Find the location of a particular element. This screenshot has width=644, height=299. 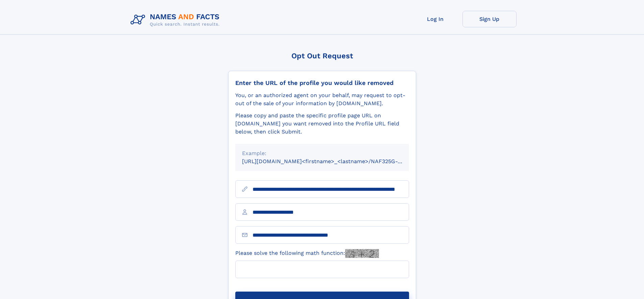

div: Example: is located at coordinates (322, 153).